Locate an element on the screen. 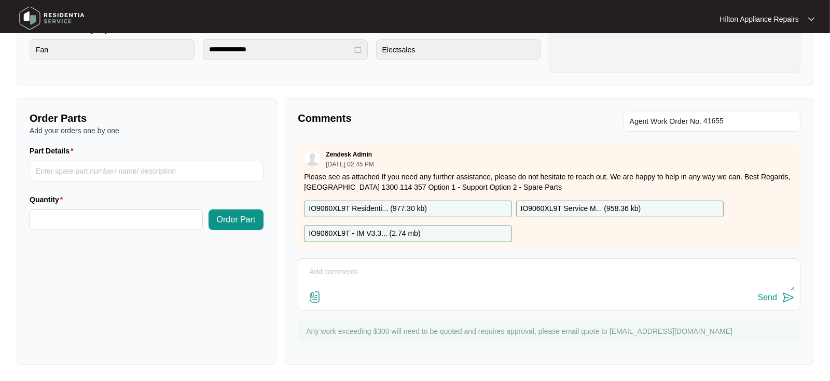 The height and width of the screenshot is (381, 830). input: Date Purchased is located at coordinates (281, 49).